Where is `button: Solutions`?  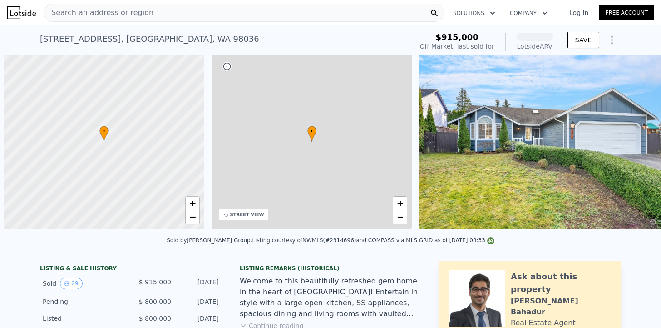
button: Solutions is located at coordinates (474, 13).